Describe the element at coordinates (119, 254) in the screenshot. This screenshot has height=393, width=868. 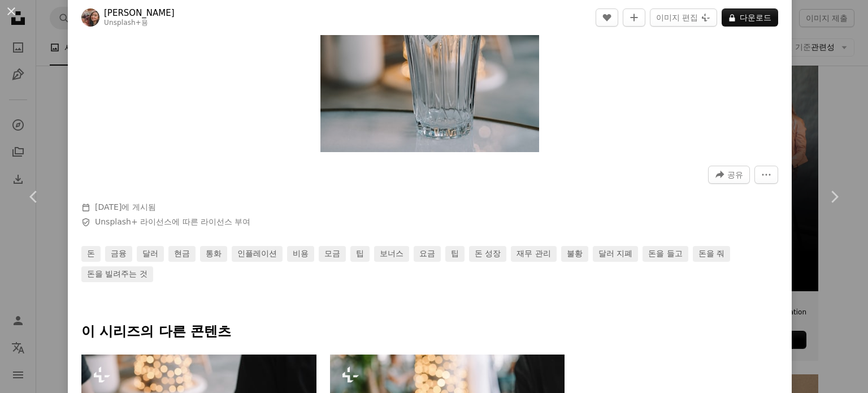
I see `a: 금융` at that location.